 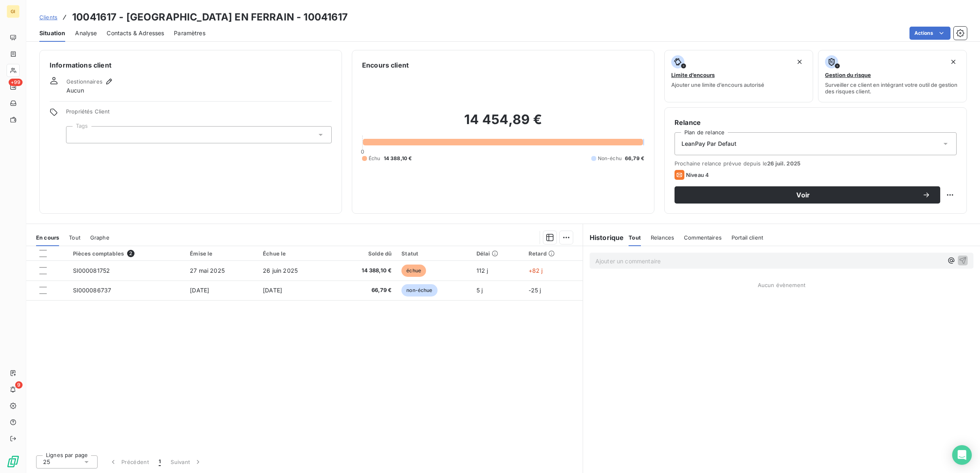 I want to click on span: 9, so click(x=19, y=385).